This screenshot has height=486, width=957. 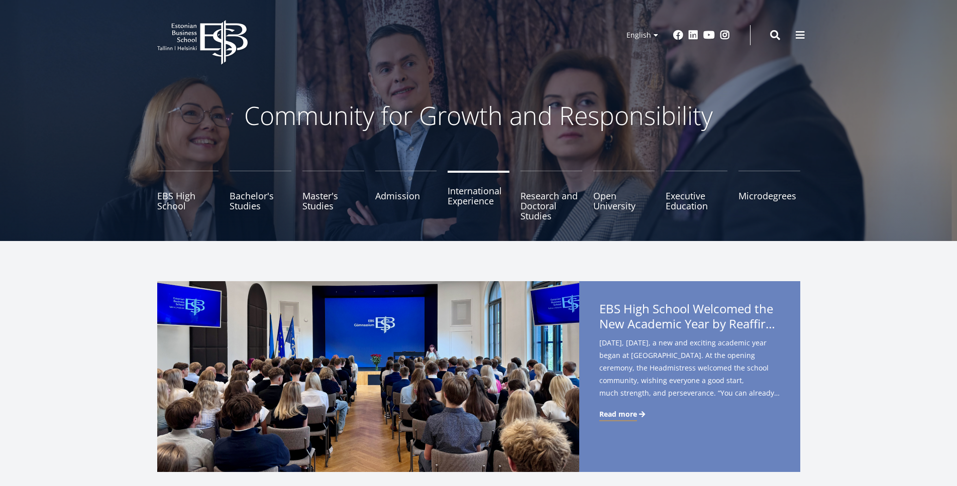 What do you see at coordinates (696, 196) in the screenshot?
I see `a: Executive Education` at bounding box center [696, 196].